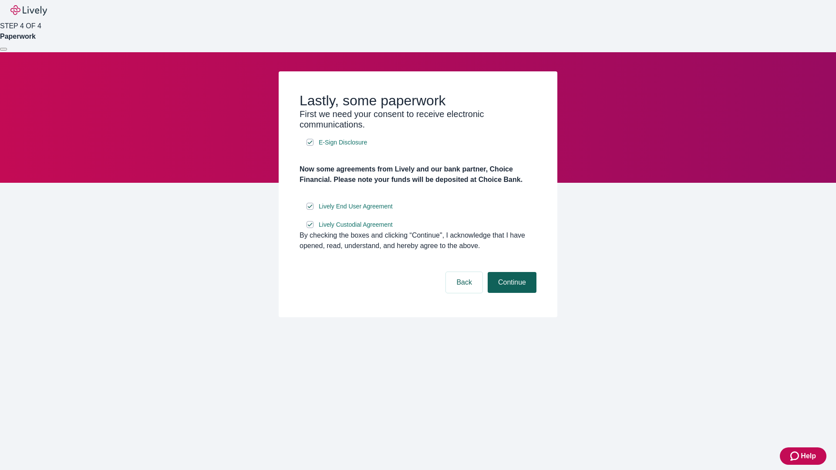 The width and height of the screenshot is (836, 470). I want to click on span: Lively Custodial Agreement, so click(356, 225).